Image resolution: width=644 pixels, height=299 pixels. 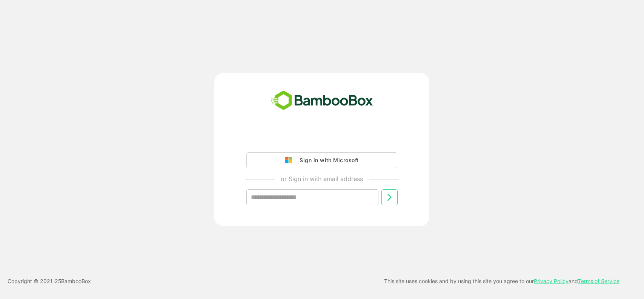 What do you see at coordinates (327, 160) in the screenshot?
I see `div: Sign in with Microsoft` at bounding box center [327, 160].